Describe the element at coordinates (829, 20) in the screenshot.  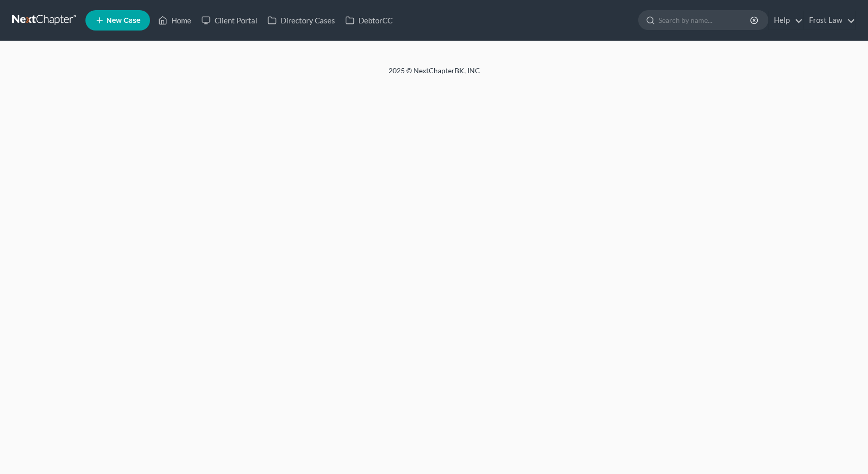
I see `a: Frost Law` at that location.